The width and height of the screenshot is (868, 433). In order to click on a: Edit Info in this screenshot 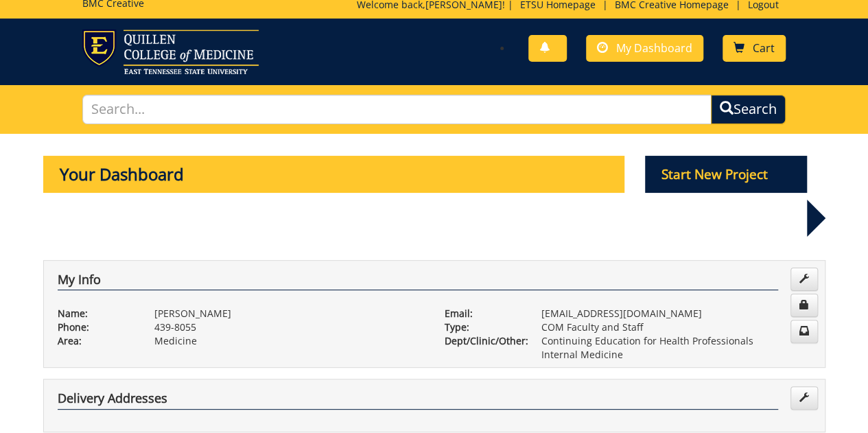, I will do `click(804, 279)`.